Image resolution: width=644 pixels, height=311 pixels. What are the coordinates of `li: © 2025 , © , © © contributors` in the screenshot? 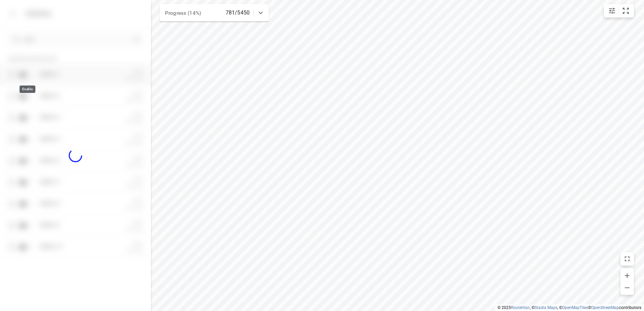 It's located at (569, 308).